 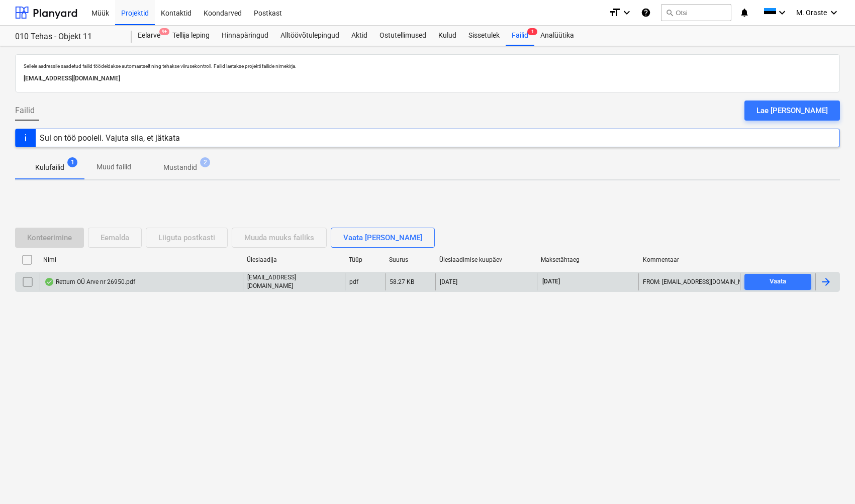 I want to click on div: Andmed failist loetud, so click(x=49, y=282).